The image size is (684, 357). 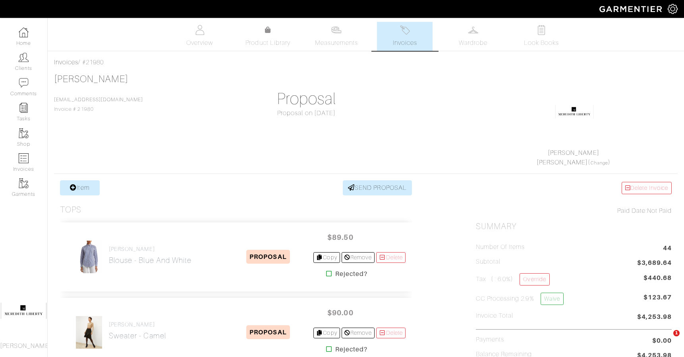 I want to click on img: wardrobe-487a4870c1b7c33e795ec22d11cfc2ed9d08956e64fb3008fe2437562e282088.svg, so click(x=473, y=30).